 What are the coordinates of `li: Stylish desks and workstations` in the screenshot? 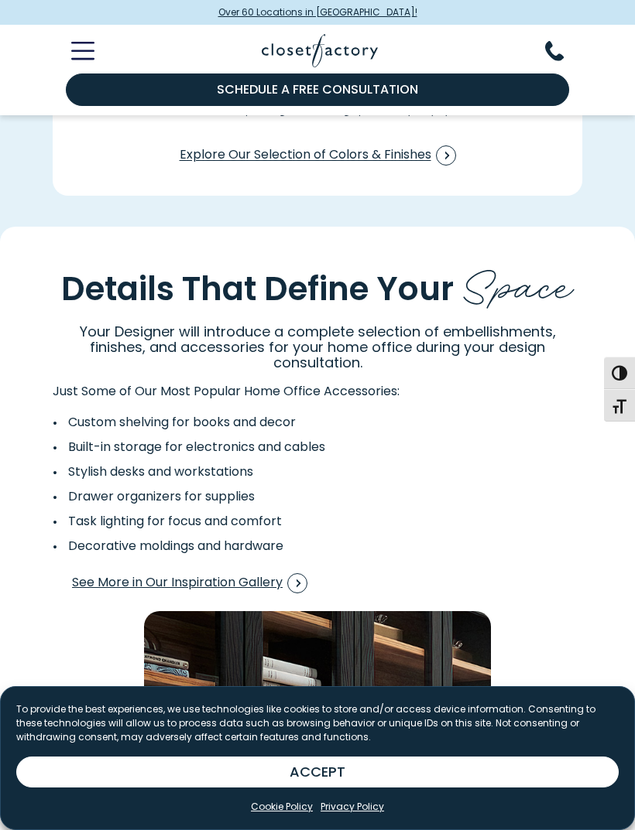 It's located at (317, 472).